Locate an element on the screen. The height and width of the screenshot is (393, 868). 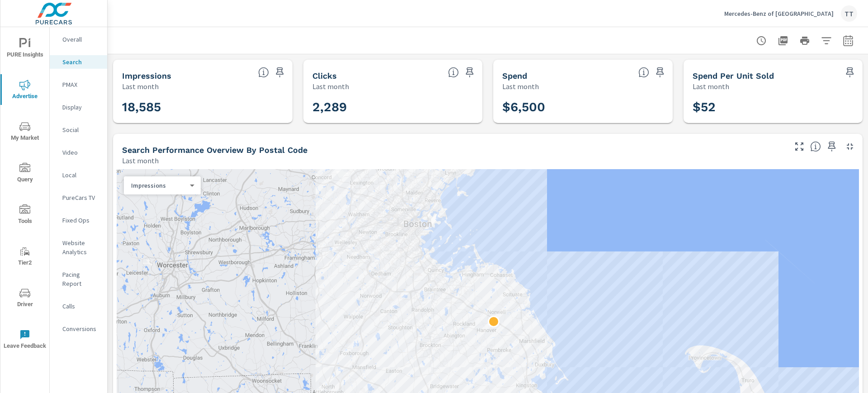
h5: Spend Per Unit Sold is located at coordinates (733, 76).